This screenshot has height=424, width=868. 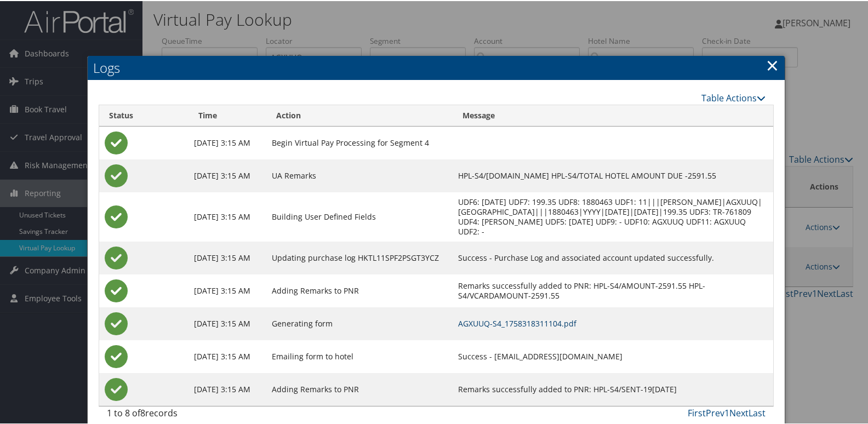 I want to click on a: 1, so click(x=726, y=412).